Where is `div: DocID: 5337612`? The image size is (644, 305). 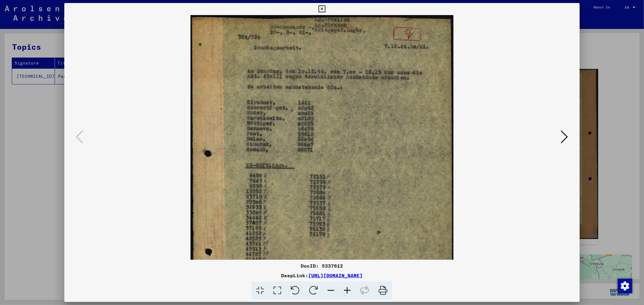
div: DocID: 5337612 is located at coordinates (322, 266).